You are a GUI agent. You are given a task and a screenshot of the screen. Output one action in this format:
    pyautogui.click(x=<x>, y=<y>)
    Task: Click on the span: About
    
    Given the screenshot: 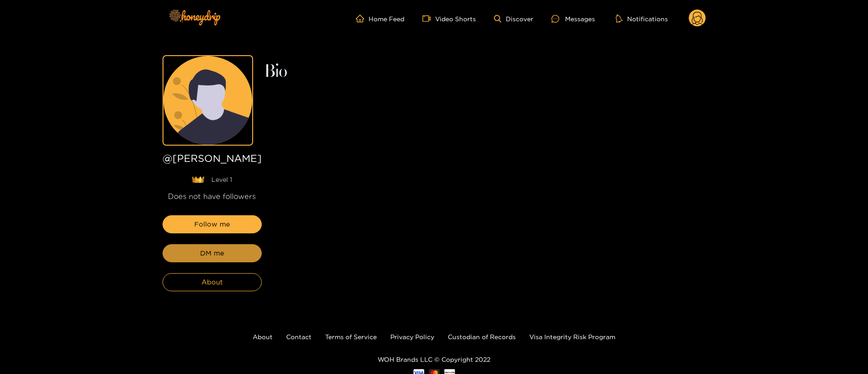 What is the action you would take?
    pyautogui.click(x=212, y=282)
    